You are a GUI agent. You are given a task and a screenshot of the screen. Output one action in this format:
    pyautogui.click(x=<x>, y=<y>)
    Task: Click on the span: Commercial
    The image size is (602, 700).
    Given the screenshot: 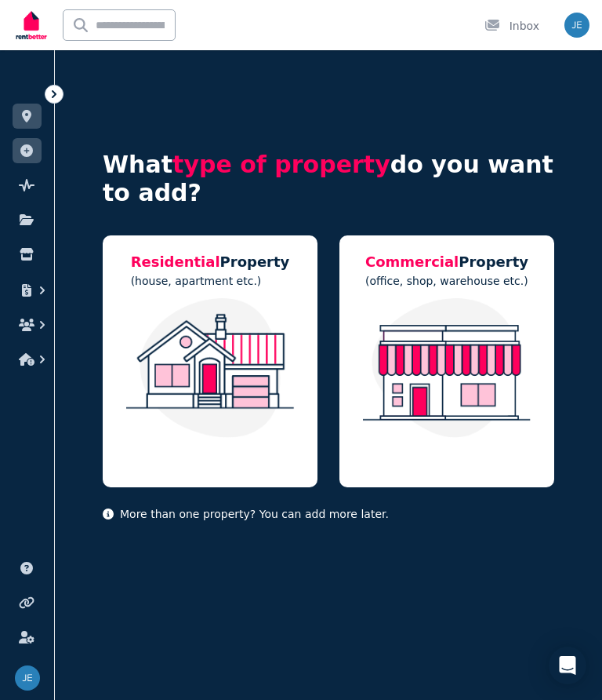 What is the action you would take?
    pyautogui.click(x=412, y=261)
    